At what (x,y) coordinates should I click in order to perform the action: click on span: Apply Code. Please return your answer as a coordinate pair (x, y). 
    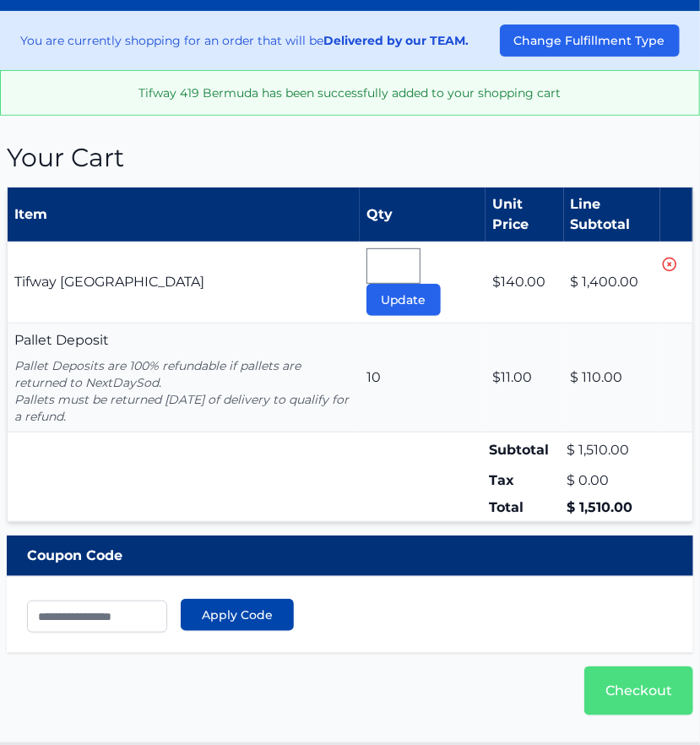
    Looking at the image, I should click on (238, 615).